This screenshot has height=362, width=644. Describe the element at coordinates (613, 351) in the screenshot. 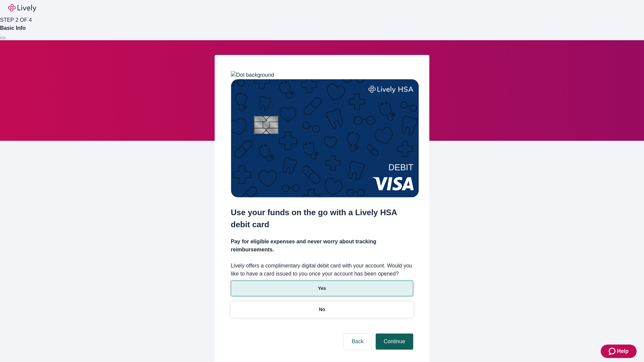

I see `svg: Zendesk support icon` at that location.